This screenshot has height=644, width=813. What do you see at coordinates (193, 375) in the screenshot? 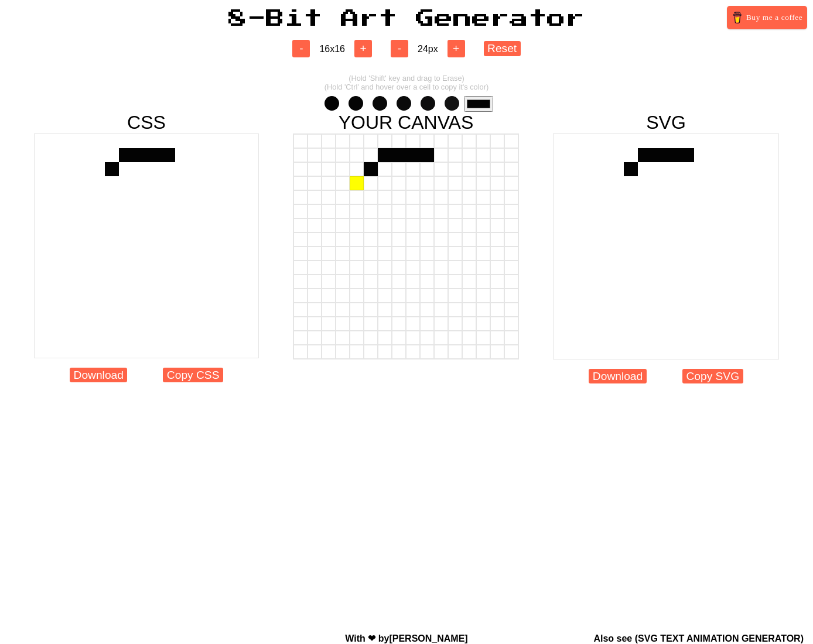
I see `button: Copy CSS` at bounding box center [193, 375].